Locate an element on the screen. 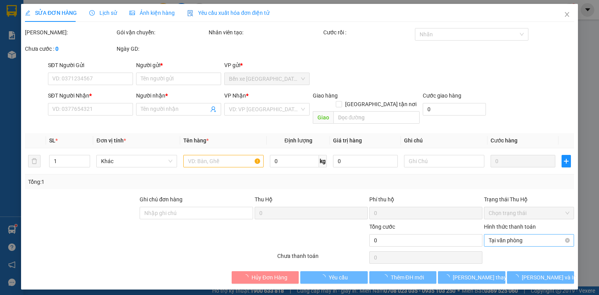 Image resolution: width=599 pixels, height=295 pixels. input: Dọc đường is located at coordinates (376, 117).